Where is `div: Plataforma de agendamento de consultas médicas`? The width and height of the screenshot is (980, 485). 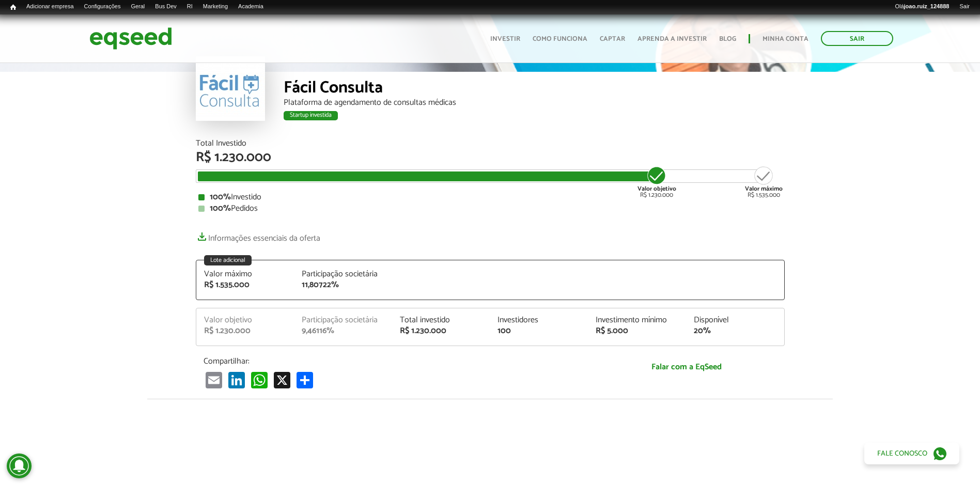 div: Plataforma de agendamento de consultas médicas is located at coordinates (534, 103).